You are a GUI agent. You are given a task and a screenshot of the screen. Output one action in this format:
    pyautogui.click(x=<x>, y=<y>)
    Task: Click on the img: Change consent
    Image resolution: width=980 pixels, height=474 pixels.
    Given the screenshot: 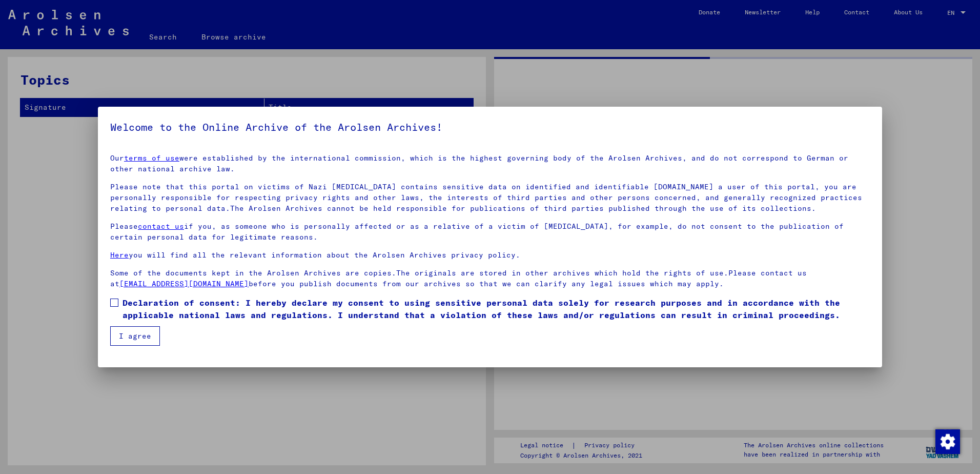 What is the action you would take?
    pyautogui.click(x=948, y=441)
    